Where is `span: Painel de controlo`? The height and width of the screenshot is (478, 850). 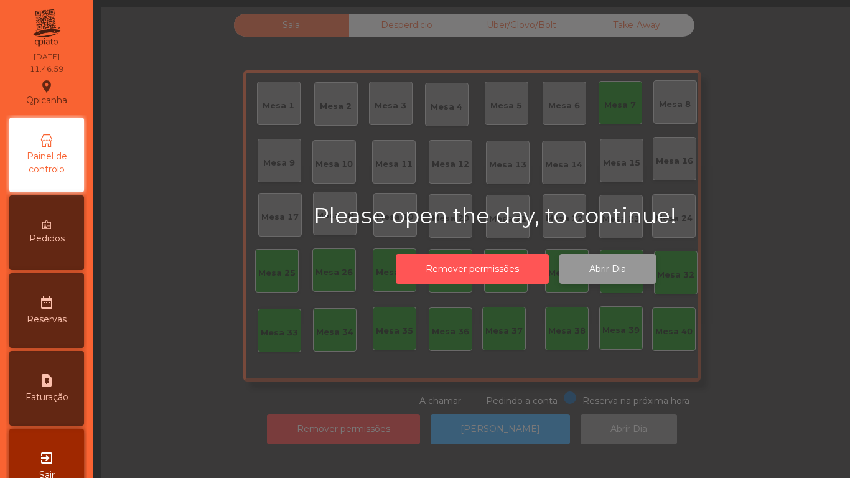 span: Painel de controlo is located at coordinates (47, 163).